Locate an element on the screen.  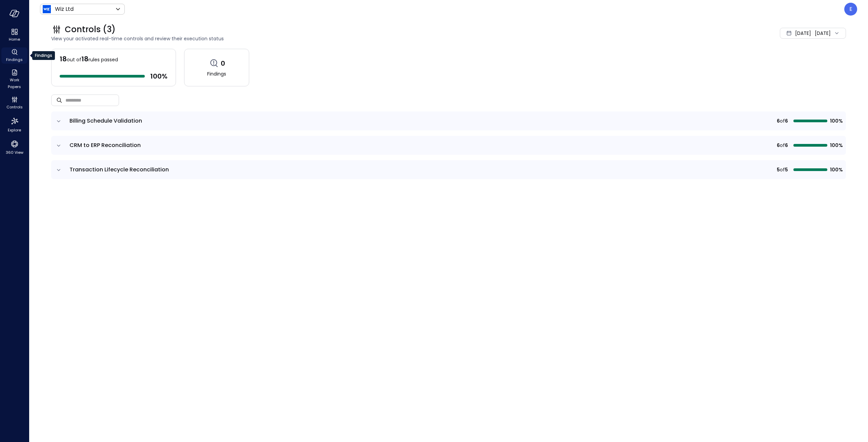
span: Explore is located at coordinates (14, 130).